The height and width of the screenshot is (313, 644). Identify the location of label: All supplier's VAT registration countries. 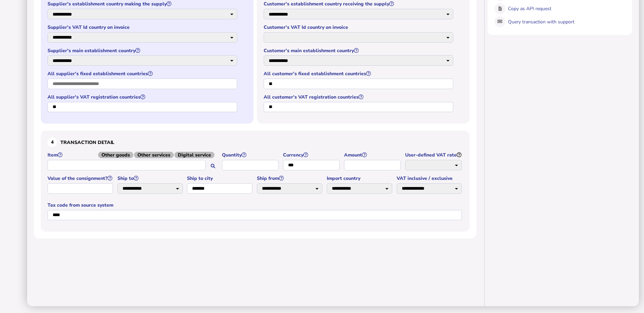
(143, 97).